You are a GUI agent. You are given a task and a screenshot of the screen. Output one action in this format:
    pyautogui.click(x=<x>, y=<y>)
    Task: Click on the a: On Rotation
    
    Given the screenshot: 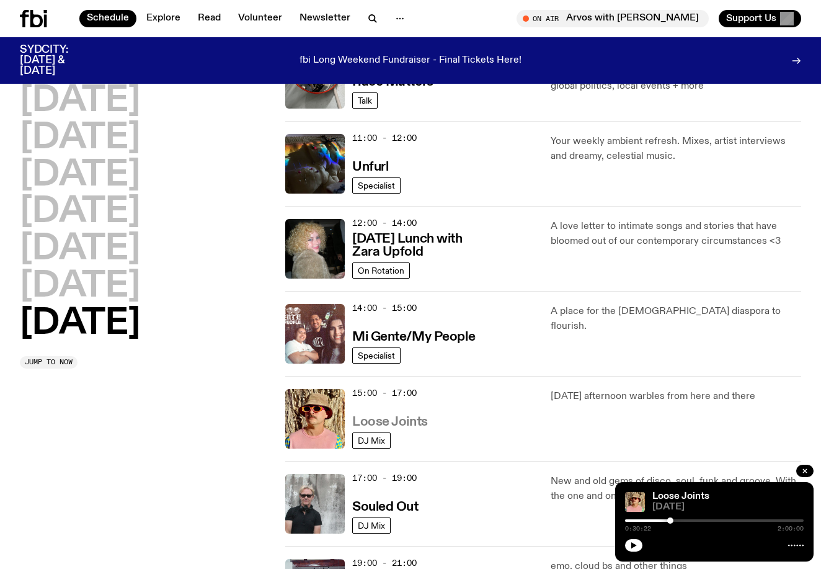 What is the action you would take?
    pyautogui.click(x=381, y=271)
    